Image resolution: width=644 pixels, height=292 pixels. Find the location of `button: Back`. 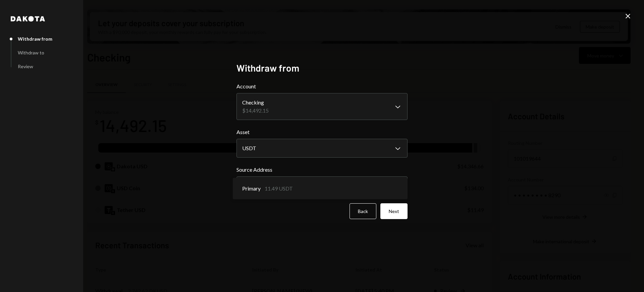

button: Back is located at coordinates (363, 211).